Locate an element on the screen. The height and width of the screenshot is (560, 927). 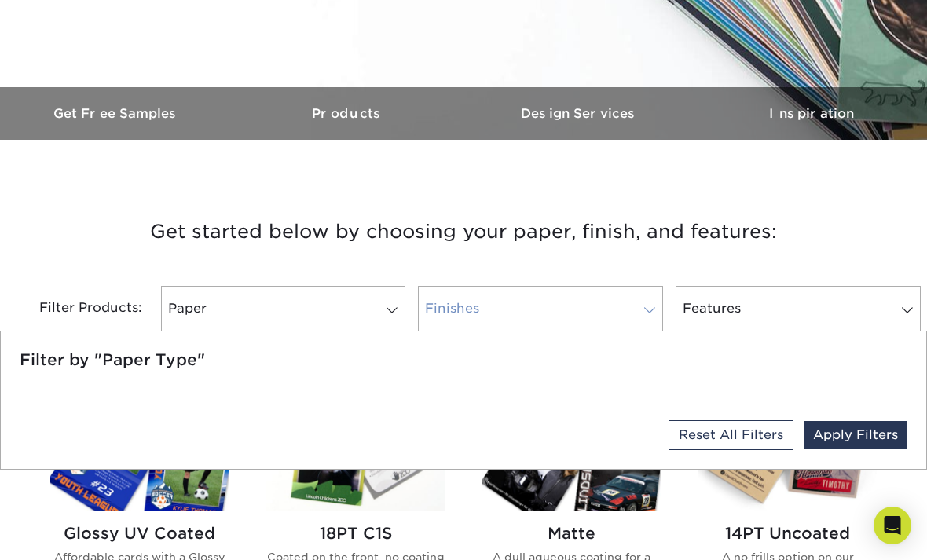
h5: Filter by "Paper Type" is located at coordinates (464, 360).